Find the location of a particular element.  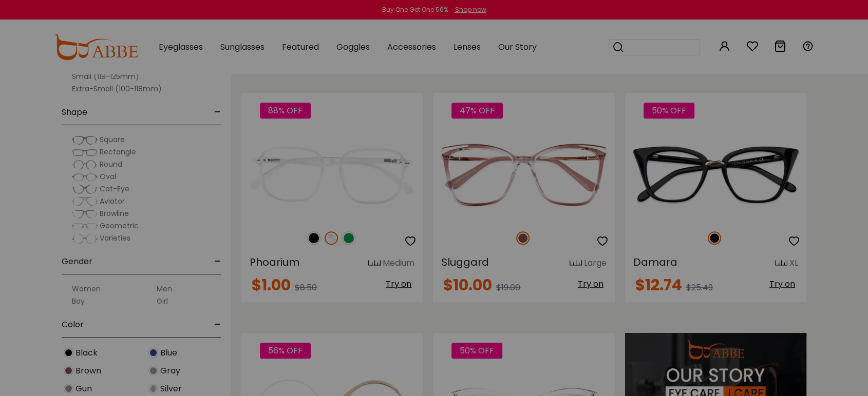

img: Round.png is located at coordinates (85, 165).